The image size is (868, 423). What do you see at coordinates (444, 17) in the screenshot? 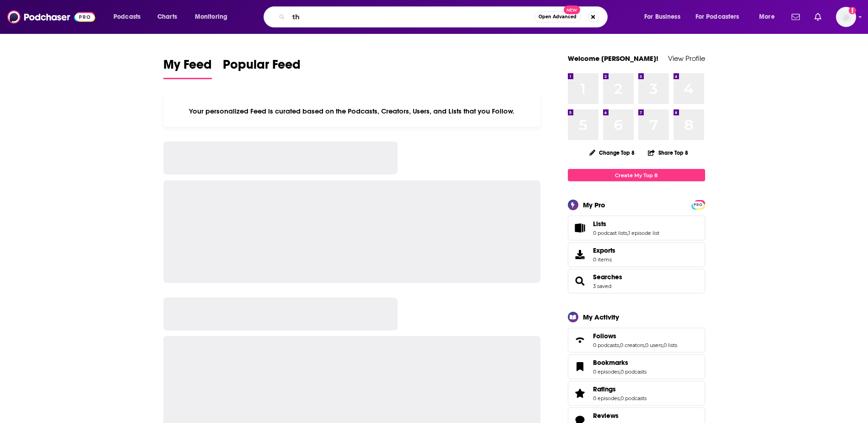
I see `div: Search podcasts, credits, & more...` at bounding box center [444, 17].